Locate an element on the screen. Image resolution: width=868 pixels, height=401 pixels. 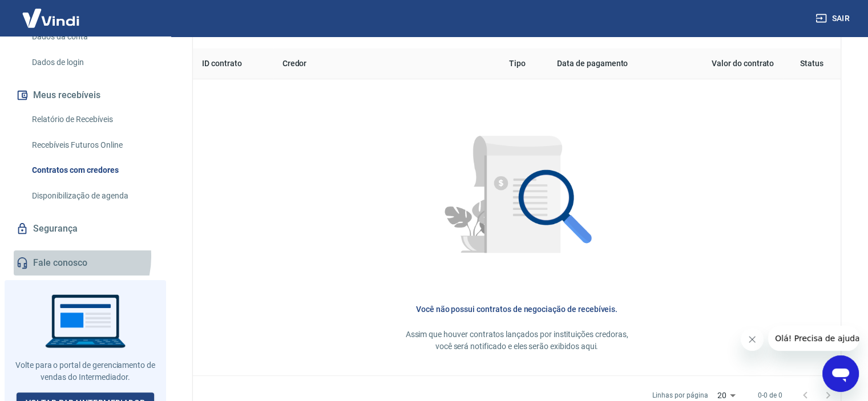
a: Relatório de Recebíveis is located at coordinates (92, 119).